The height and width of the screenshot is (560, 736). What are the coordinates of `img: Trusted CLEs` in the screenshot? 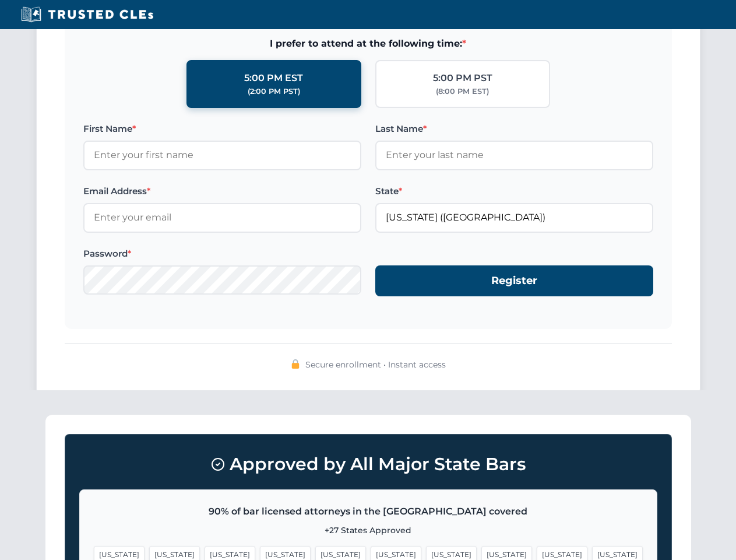 It's located at (87, 15).